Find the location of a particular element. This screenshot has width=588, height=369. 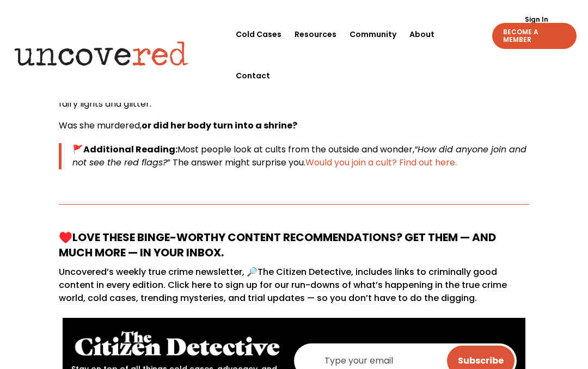

span: ” The answer might surprise you. is located at coordinates (237, 163).